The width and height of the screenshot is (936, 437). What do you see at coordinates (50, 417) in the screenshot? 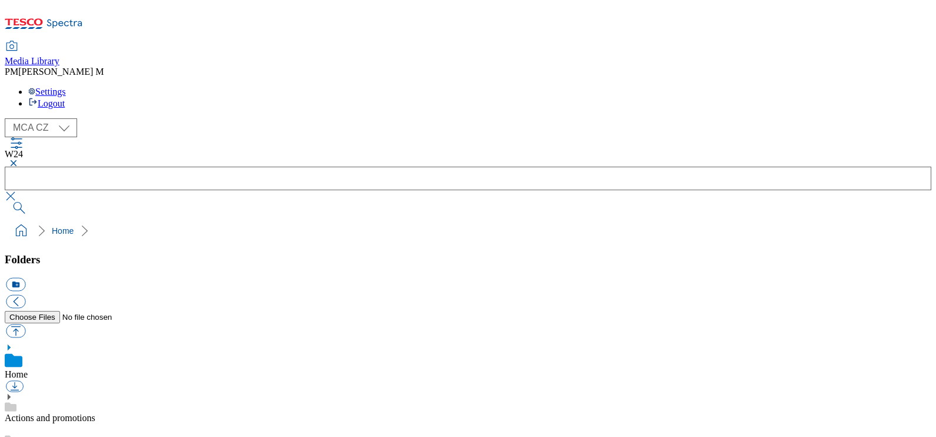
I see `a: Actions and promotions` at bounding box center [50, 417].